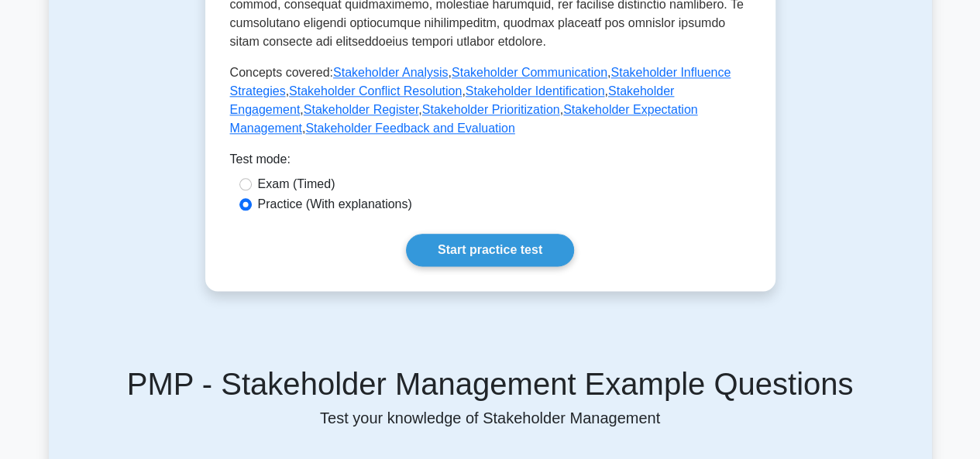 The height and width of the screenshot is (459, 980). What do you see at coordinates (490, 162) in the screenshot?
I see `div: Test mode:` at bounding box center [490, 162].